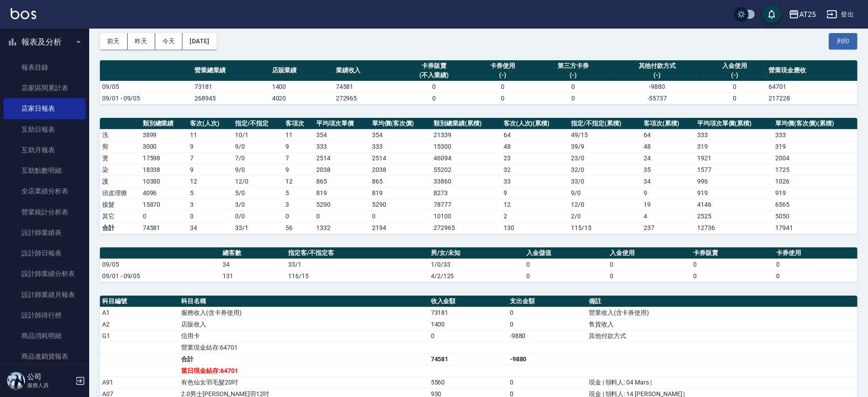 This screenshot has width=868, height=397. Describe the element at coordinates (253, 276) in the screenshot. I see `td: 131` at that location.